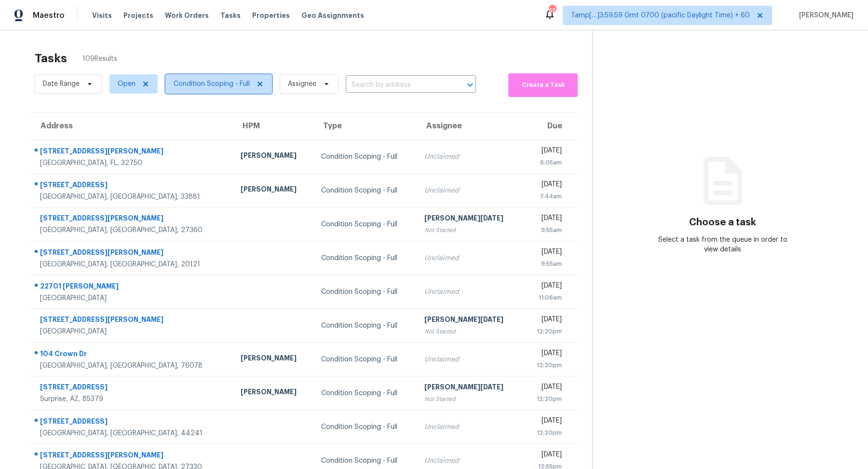 The image size is (868, 469). I want to click on span: Projects, so click(138, 16).